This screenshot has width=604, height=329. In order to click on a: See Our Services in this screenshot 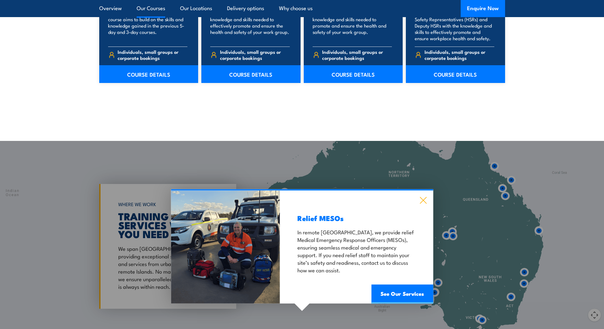, I will do `click(402, 295)`.